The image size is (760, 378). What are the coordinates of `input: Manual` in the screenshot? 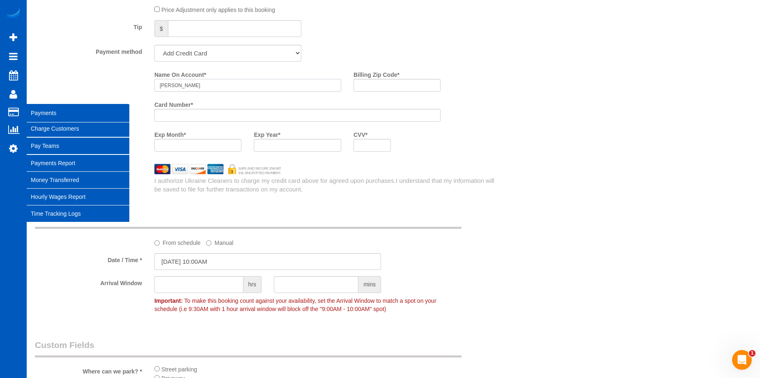 It's located at (209, 243).